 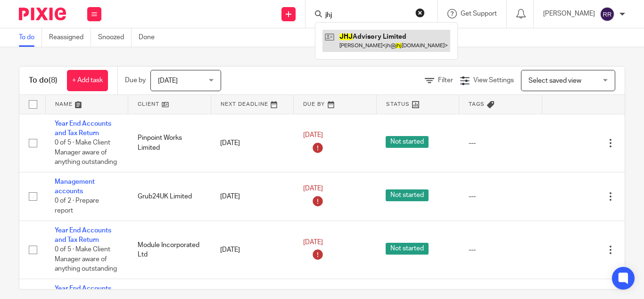 What do you see at coordinates (30, 37) in the screenshot?
I see `a: To do` at bounding box center [30, 37].